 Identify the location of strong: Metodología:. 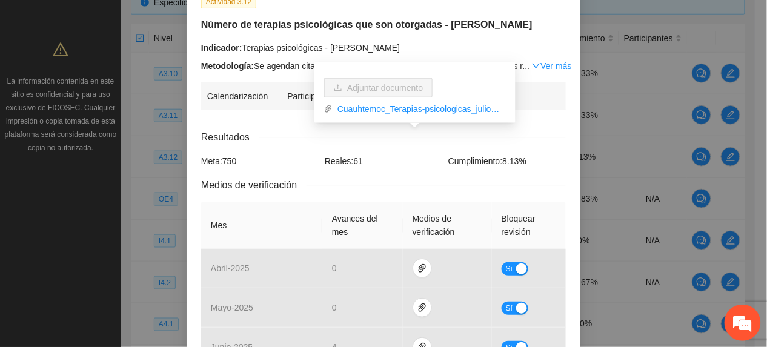
(227, 66).